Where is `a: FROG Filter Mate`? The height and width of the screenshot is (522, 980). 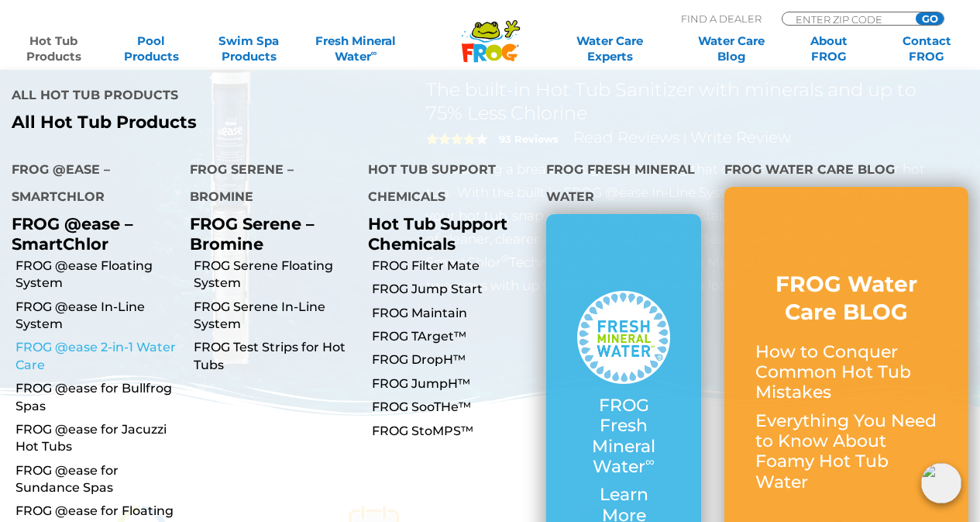
a: FROG Filter Mate is located at coordinates (453, 266).